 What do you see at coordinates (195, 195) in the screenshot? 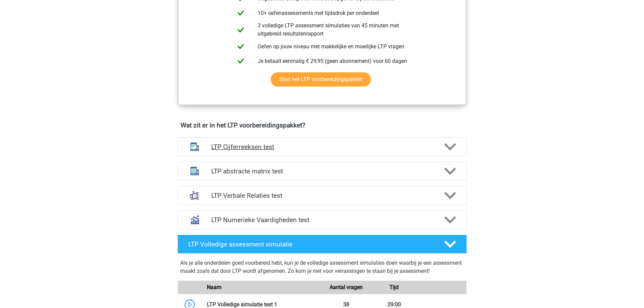
I see `img: analogieen` at bounding box center [195, 195].